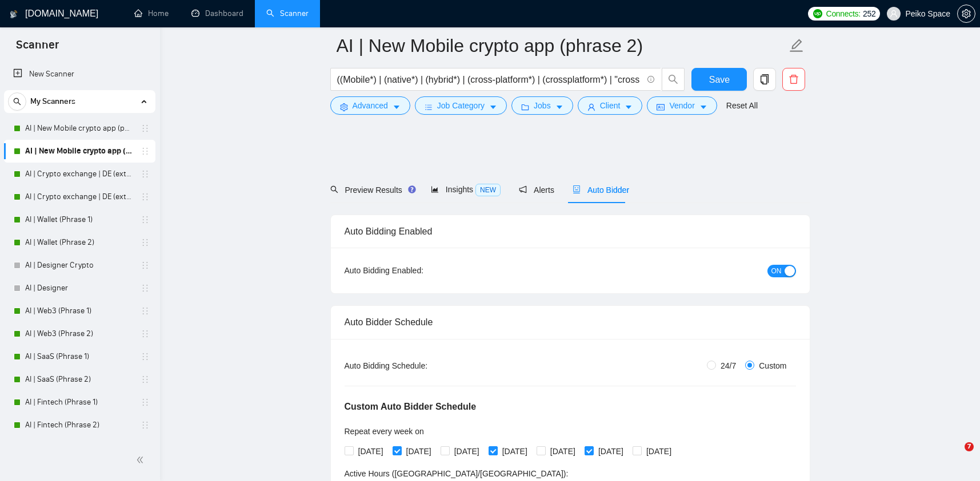  Describe the element at coordinates (460, 106) in the screenshot. I see `button: barsJob Categorycaret-down` at that location.